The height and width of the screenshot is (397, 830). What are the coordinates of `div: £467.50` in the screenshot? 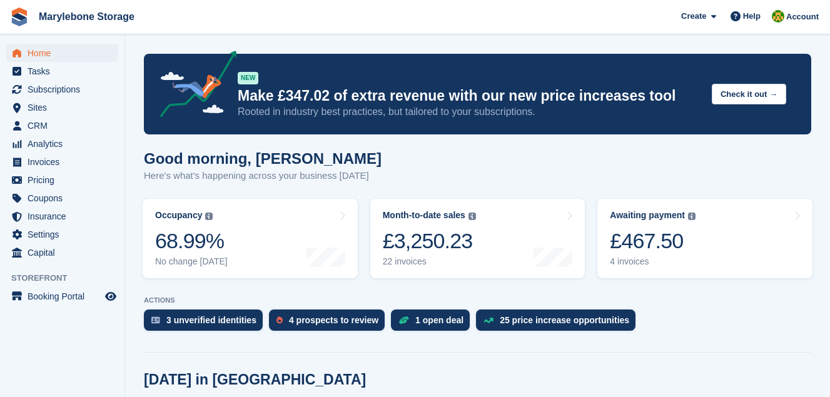 It's located at (652, 241).